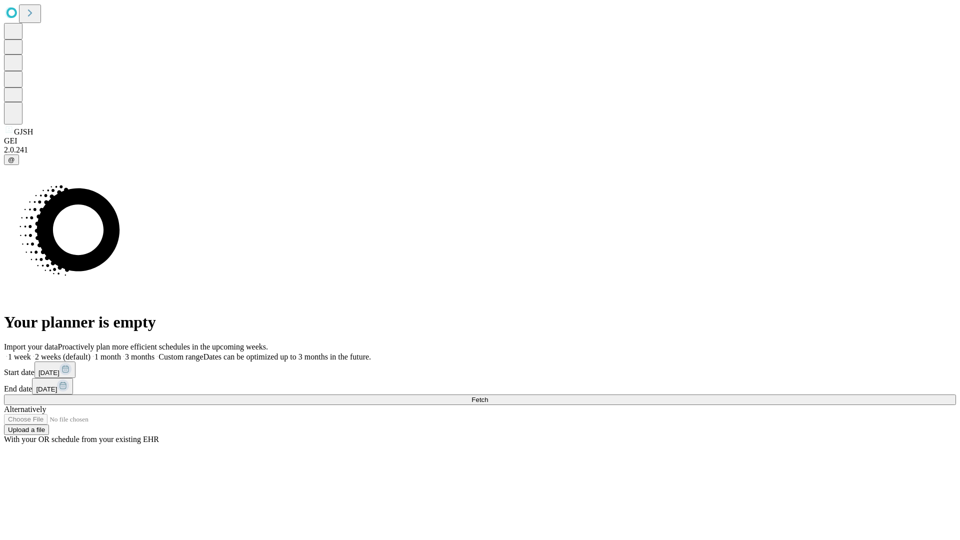 The height and width of the screenshot is (540, 960). What do you see at coordinates (27, 430) in the screenshot?
I see `button: Upload a file` at bounding box center [27, 430].